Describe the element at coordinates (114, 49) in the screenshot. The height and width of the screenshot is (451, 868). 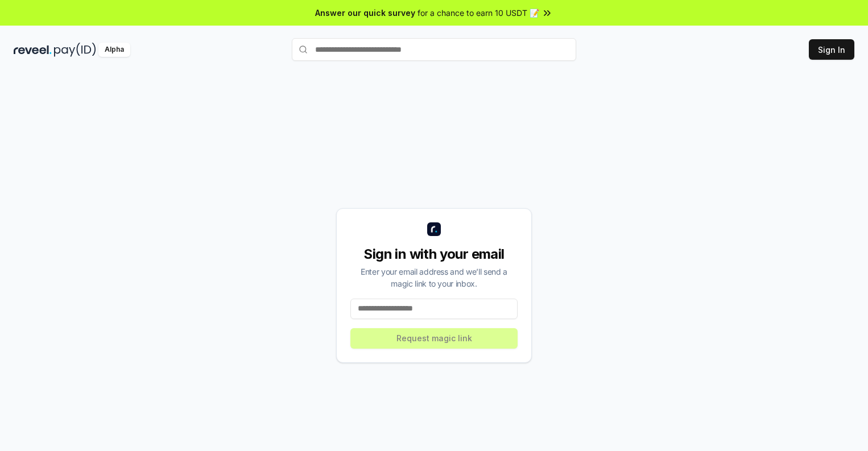
I see `div: Alpha` at that location.